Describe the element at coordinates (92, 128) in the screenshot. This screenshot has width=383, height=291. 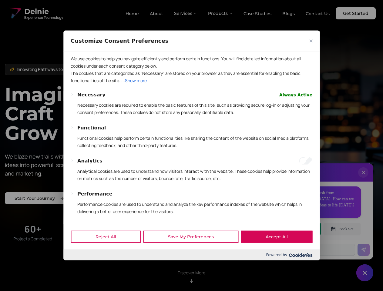
I see `button: Functional` at that location.